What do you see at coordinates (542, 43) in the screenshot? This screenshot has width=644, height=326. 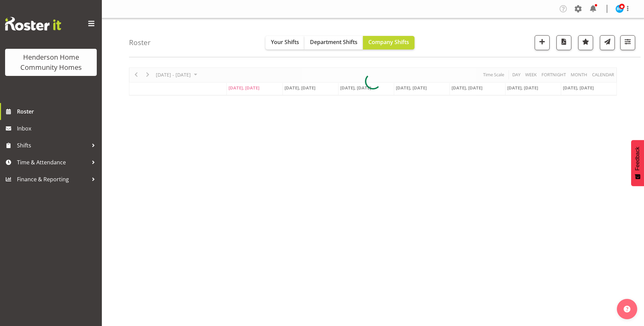 I see `button: Add a new shift` at bounding box center [542, 43].